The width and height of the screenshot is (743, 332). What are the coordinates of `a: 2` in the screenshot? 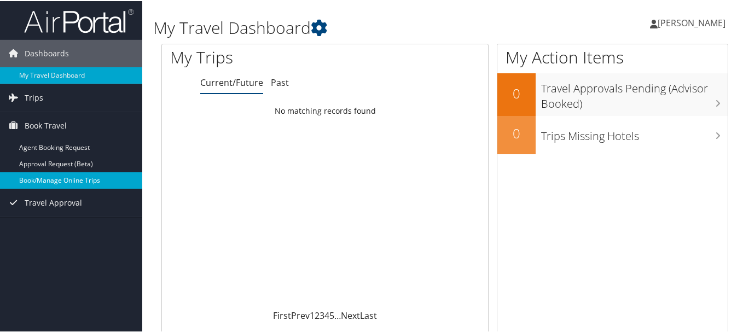 It's located at (317, 315).